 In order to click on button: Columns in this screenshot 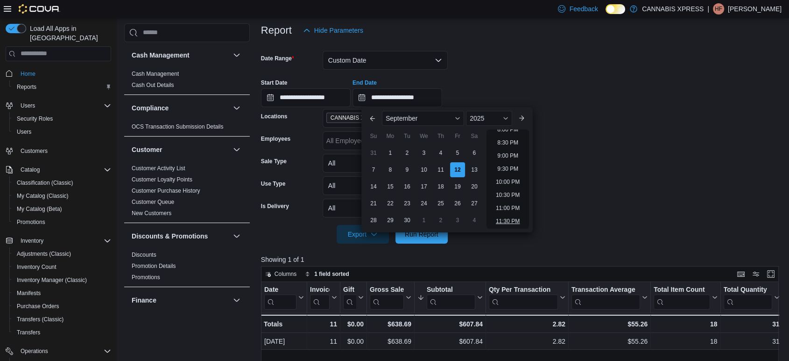, I will do `click(281, 274)`.